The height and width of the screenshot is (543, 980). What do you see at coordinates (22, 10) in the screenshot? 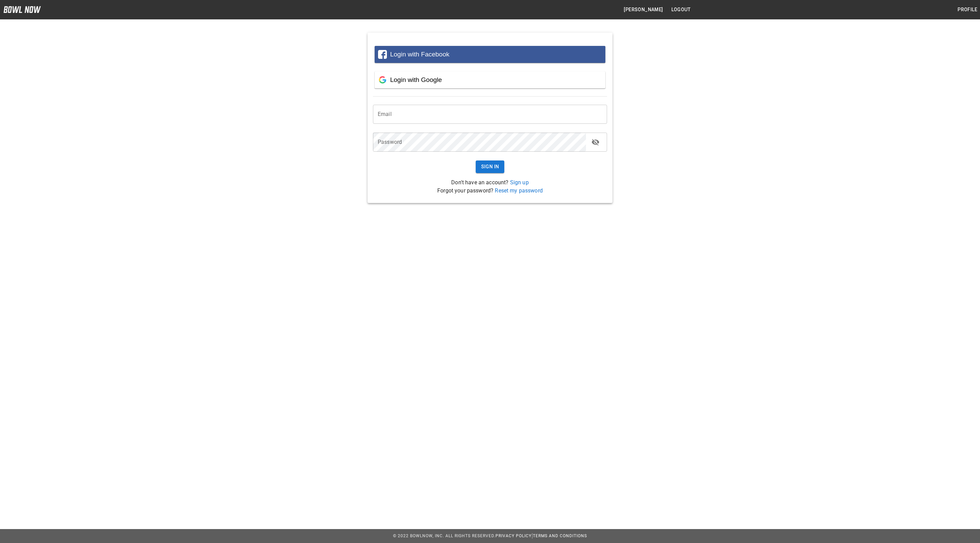
I see `img: logo` at bounding box center [22, 10].